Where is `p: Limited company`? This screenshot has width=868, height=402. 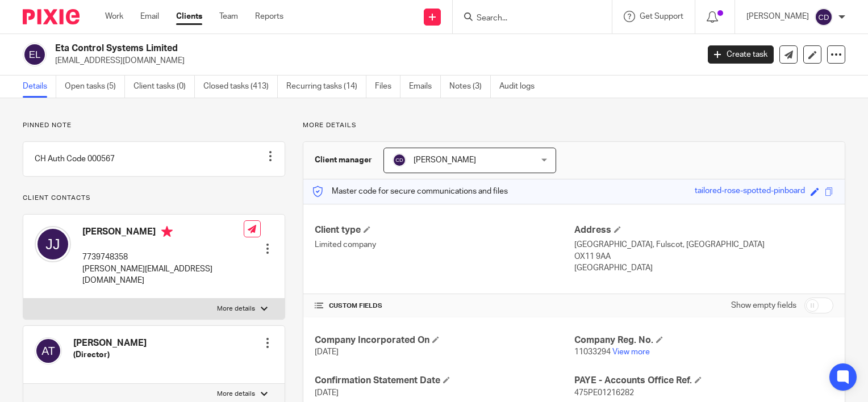
p: Limited company is located at coordinates (444, 245).